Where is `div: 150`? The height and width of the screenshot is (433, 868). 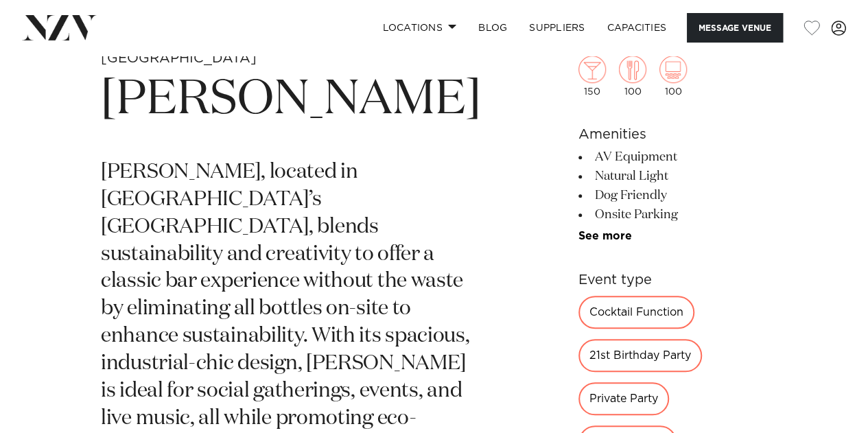 div: 150 is located at coordinates (592, 76).